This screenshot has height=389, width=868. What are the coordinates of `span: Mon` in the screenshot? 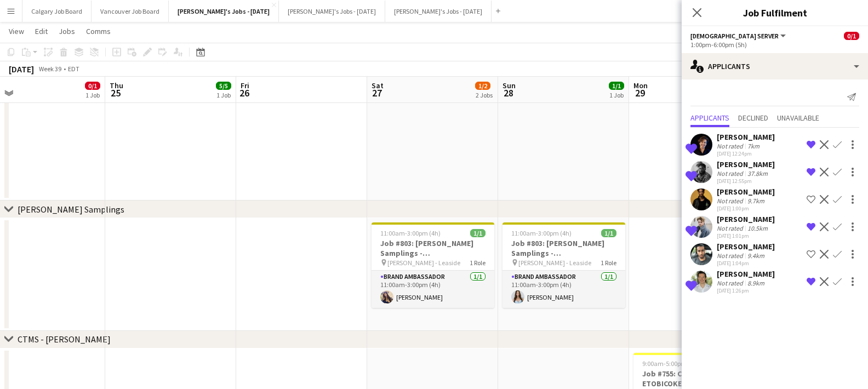 It's located at (641, 85).